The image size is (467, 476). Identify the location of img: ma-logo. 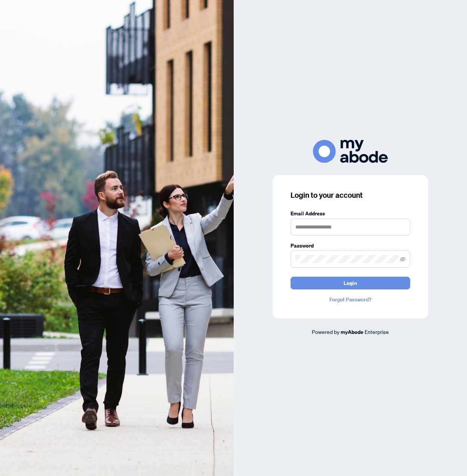
(350, 151).